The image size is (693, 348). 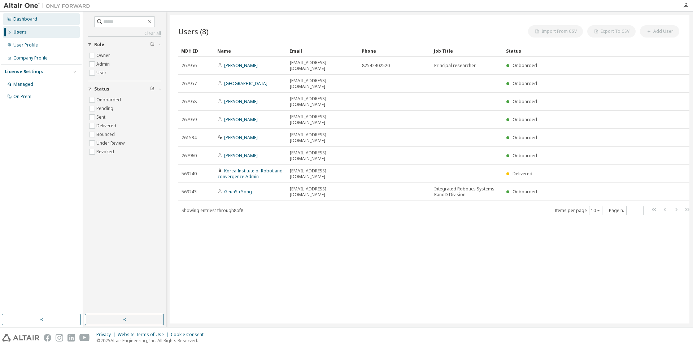 I want to click on img: instagram.svg, so click(x=59, y=338).